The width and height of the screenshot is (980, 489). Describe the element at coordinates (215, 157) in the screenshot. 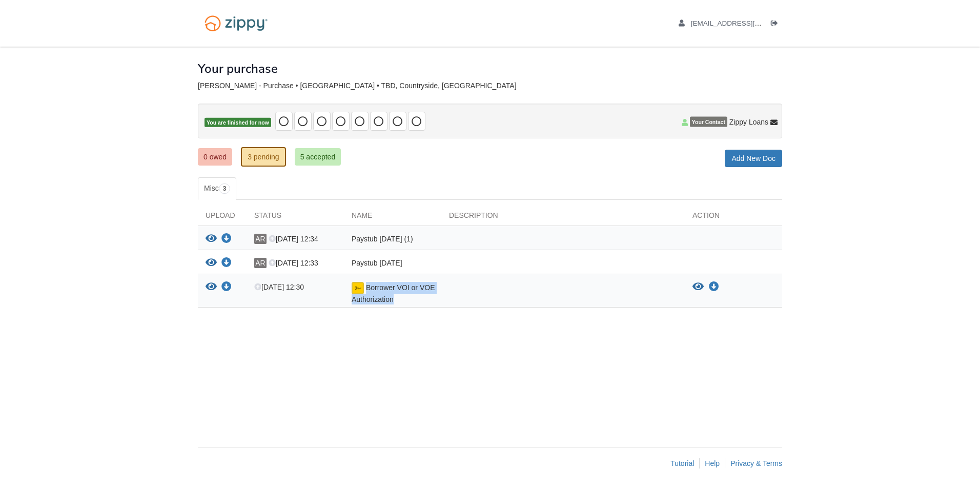

I see `a: 0 owed` at that location.